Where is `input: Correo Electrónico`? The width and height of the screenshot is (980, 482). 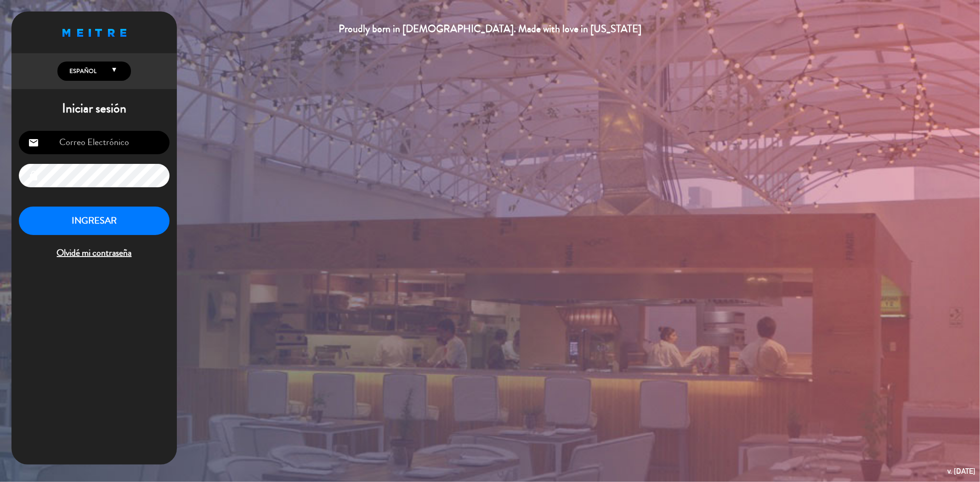
input: Correo Electrónico is located at coordinates (94, 142).